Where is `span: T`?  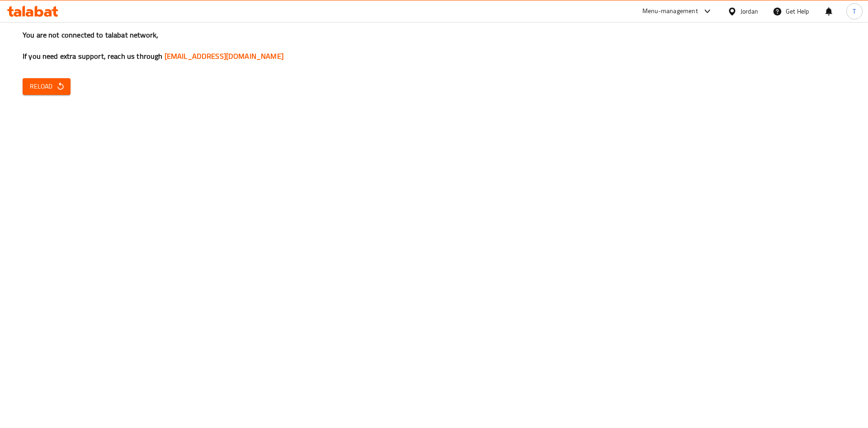 span: T is located at coordinates (854, 11).